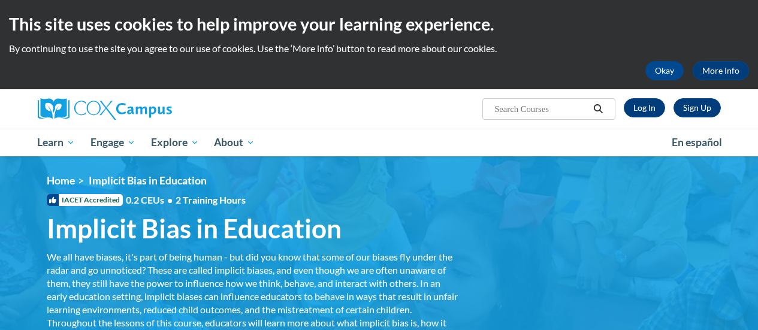 This screenshot has height=330, width=758. I want to click on a: Register, so click(697, 108).